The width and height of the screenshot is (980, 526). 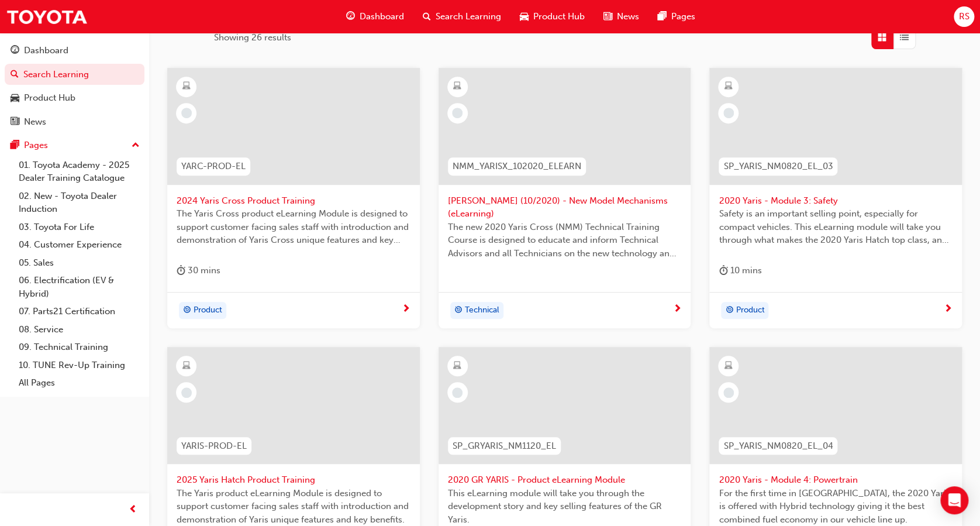 I want to click on a: 06. Electrification (EV & Hybrid), so click(x=79, y=286).